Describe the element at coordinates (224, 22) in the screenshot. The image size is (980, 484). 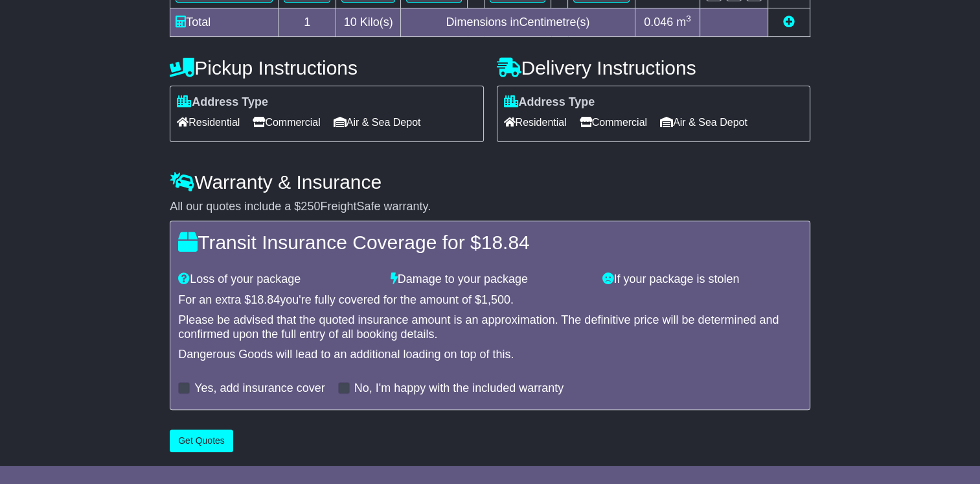
I see `td: Total` at that location.